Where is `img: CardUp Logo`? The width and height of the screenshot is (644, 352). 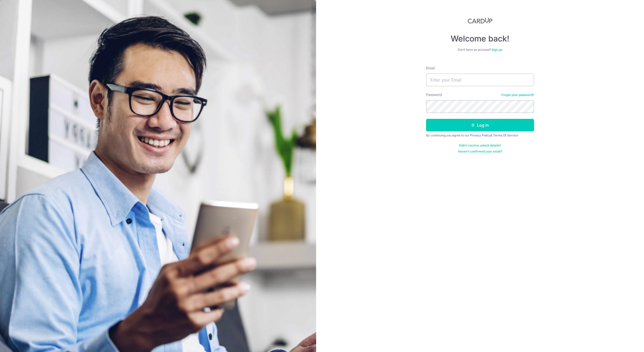
img: CardUp Logo is located at coordinates (480, 20).